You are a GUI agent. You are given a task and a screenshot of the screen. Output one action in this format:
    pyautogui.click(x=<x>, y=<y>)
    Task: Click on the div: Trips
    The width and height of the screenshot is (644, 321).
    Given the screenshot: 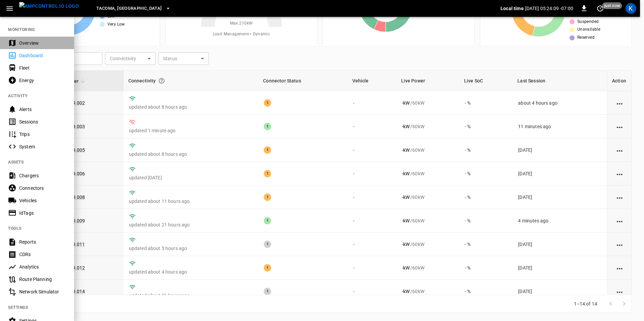 What is the action you would take?
    pyautogui.click(x=42, y=134)
    